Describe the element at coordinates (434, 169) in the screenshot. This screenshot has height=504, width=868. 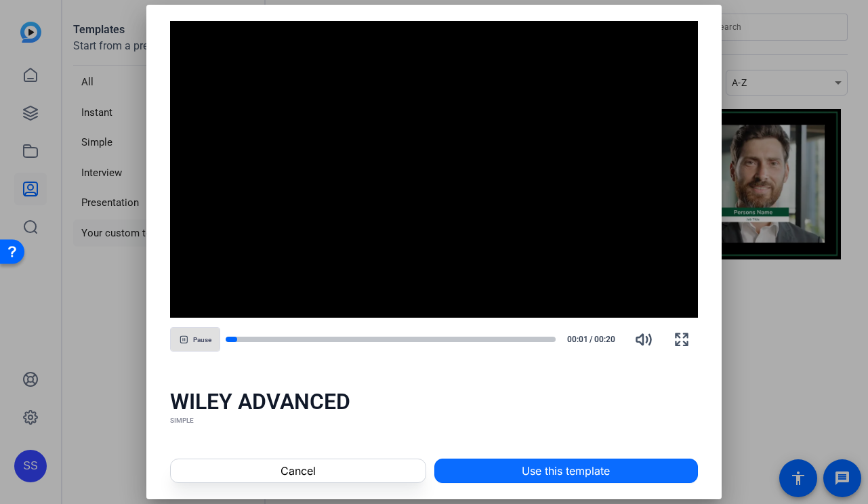
I see `div: Video Player` at that location.